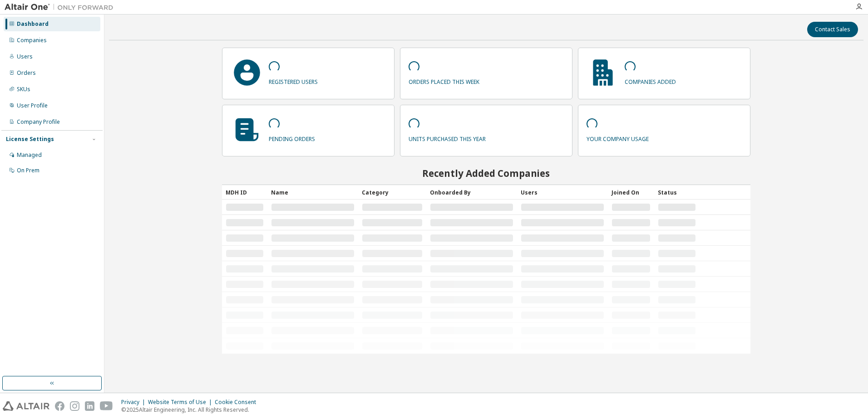  I want to click on img: instagram.svg, so click(74, 407).